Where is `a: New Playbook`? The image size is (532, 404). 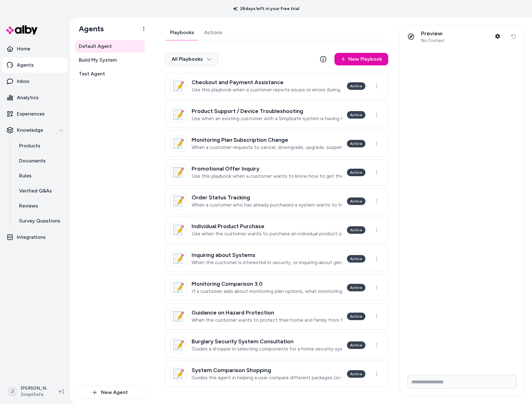
a: New Playbook is located at coordinates (361, 59).